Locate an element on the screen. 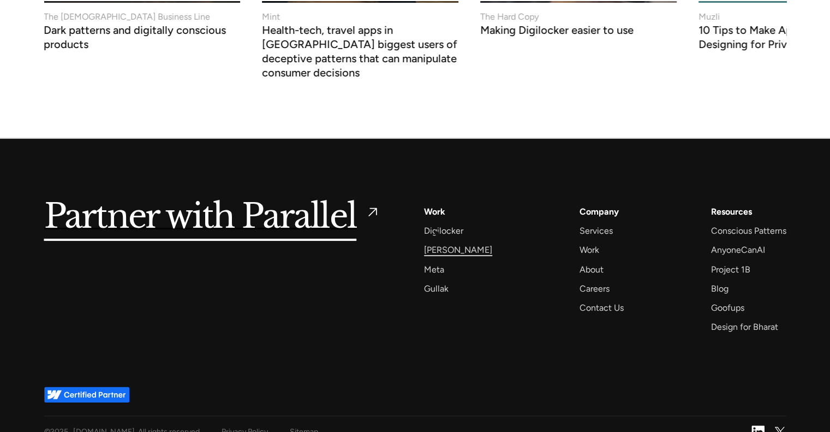 Image resolution: width=830 pixels, height=432 pixels. div: Muzli is located at coordinates (709, 17).